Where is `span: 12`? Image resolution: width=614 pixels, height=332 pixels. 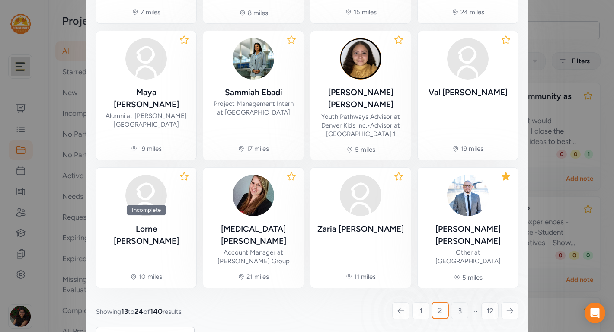 span: 12 is located at coordinates (490, 311).